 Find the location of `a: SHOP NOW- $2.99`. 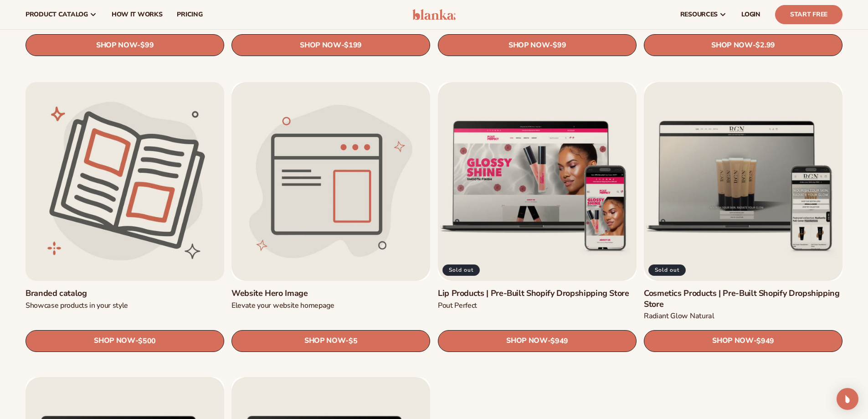

a: SHOP NOW- $2.99 is located at coordinates (743, 45).